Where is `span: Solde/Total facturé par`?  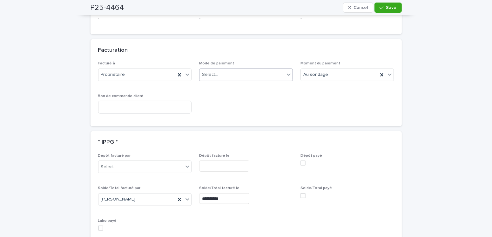 span: Solde/Total facturé par is located at coordinates (119, 188).